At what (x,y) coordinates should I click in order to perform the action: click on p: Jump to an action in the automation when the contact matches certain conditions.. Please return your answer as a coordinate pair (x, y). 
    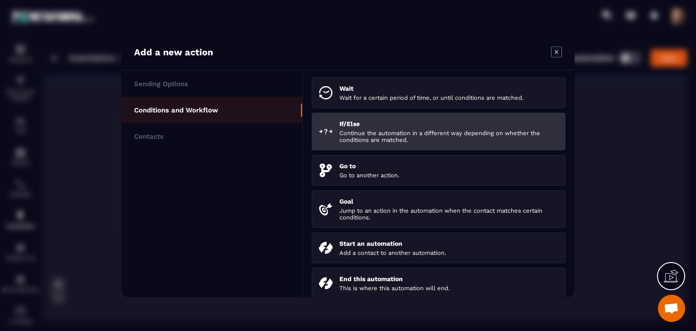
    Looking at the image, I should click on (449, 214).